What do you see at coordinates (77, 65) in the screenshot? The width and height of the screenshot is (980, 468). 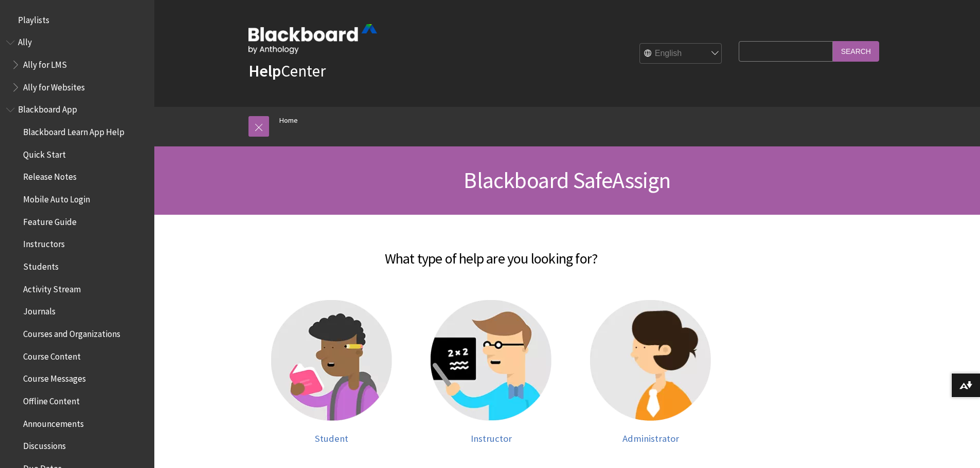 I see `nav: Book outline for Anthology Ally Help` at bounding box center [77, 65].